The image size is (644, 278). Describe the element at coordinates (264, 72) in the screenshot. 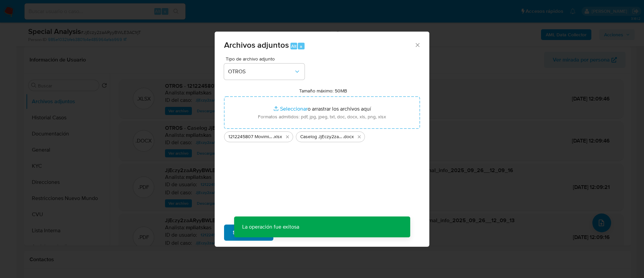

I see `button: OTROS` at that location.